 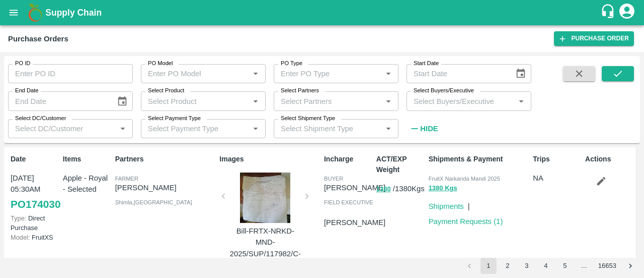 What do you see at coordinates (527, 266) in the screenshot?
I see `button: Go to page 3` at bounding box center [527, 266].